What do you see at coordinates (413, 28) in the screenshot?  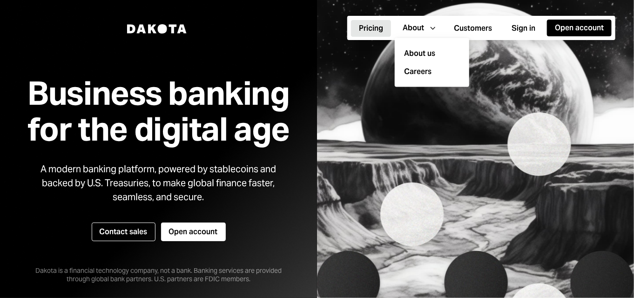 I see `div: About` at bounding box center [413, 28].